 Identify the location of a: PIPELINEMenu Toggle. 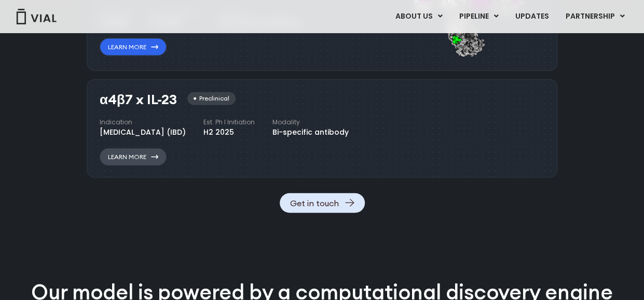
(479, 16).